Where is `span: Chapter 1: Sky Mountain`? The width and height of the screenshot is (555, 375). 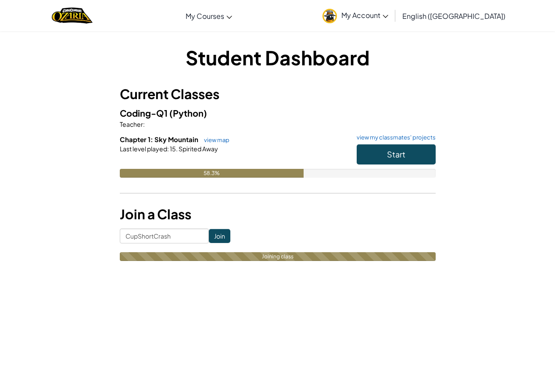 span: Chapter 1: Sky Mountain is located at coordinates (160, 139).